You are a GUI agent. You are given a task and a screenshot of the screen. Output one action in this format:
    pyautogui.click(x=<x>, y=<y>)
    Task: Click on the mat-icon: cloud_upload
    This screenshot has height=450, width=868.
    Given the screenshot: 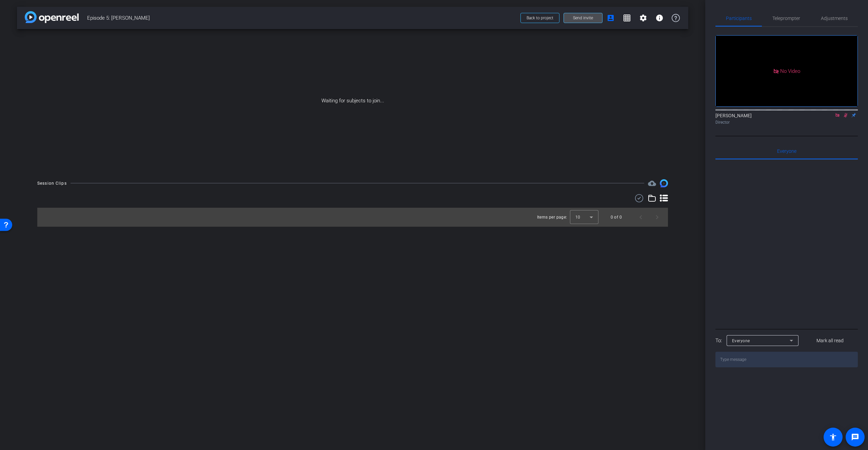 What is the action you would take?
    pyautogui.click(x=652, y=184)
    